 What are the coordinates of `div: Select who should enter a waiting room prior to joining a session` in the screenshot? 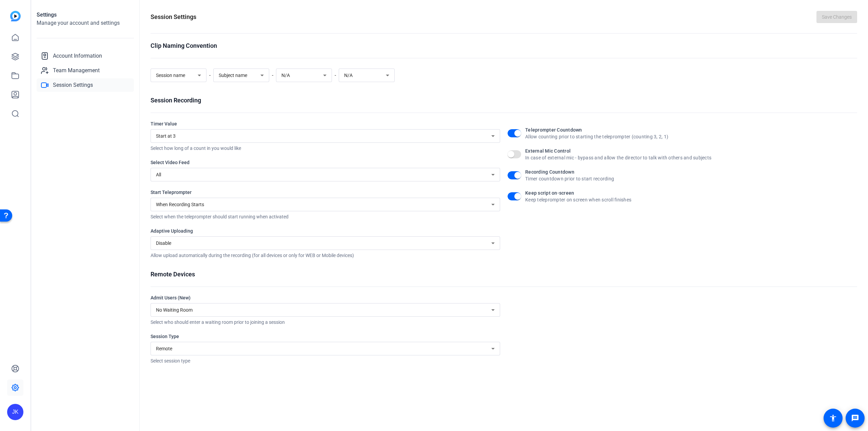 It's located at (325, 322).